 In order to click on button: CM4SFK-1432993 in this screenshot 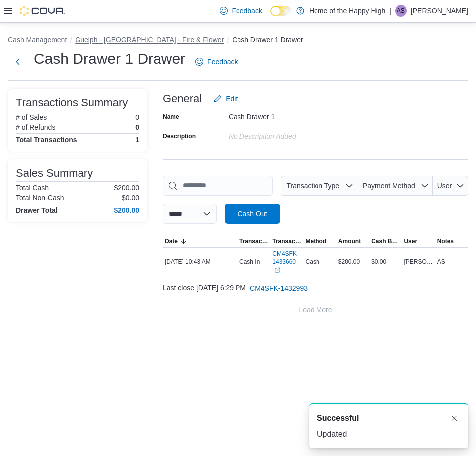, I will do `click(279, 288)`.